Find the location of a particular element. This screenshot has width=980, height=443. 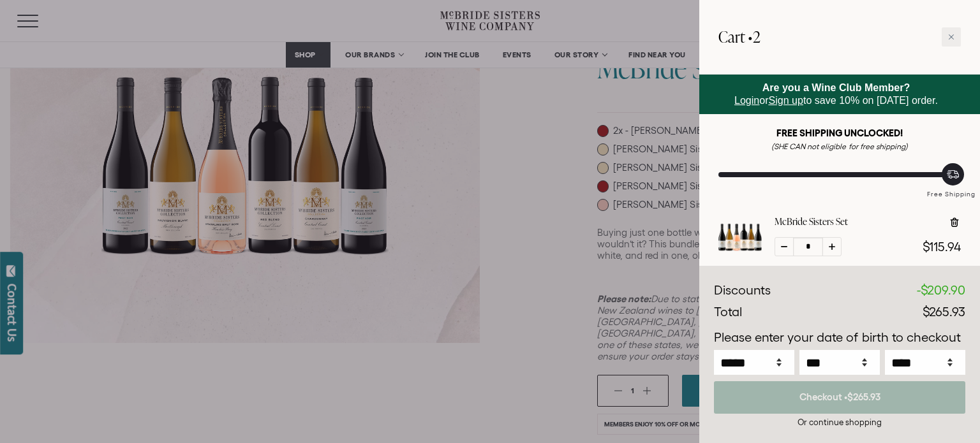

strong: Are you a Wine Club Member? is located at coordinates (836, 88).